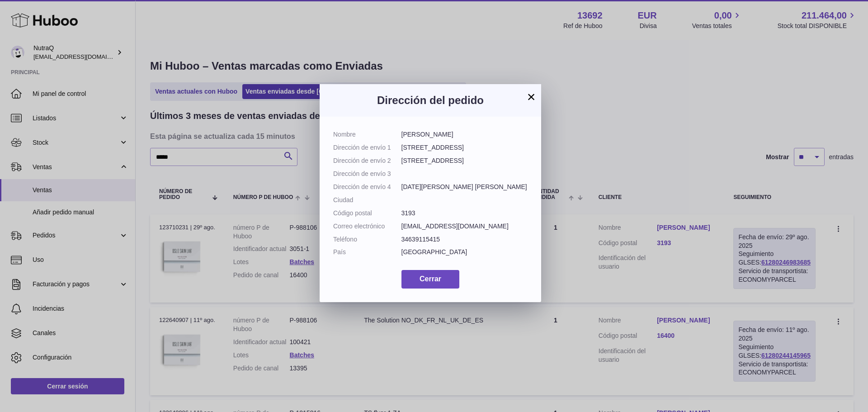 This screenshot has height=412, width=868. Describe the element at coordinates (430, 279) in the screenshot. I see `button: Cerrar` at that location.